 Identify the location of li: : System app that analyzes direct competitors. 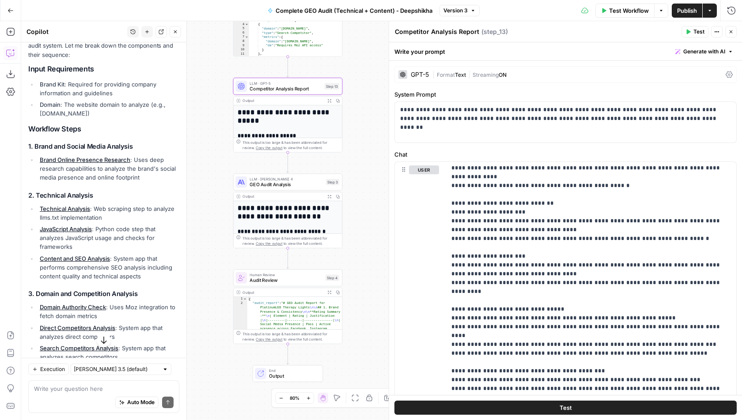
(108, 332).